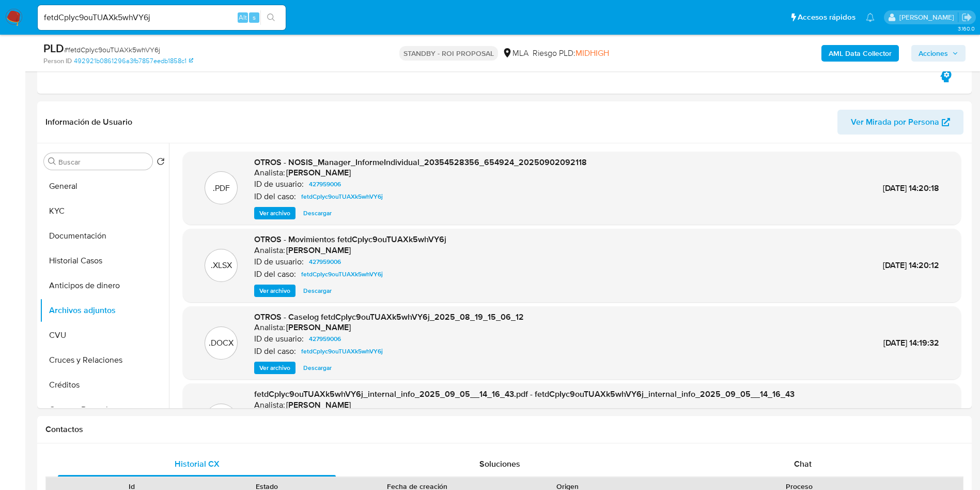 This screenshot has width=980, height=490. What do you see at coordinates (52, 162) in the screenshot?
I see `button: Buscar` at bounding box center [52, 162].